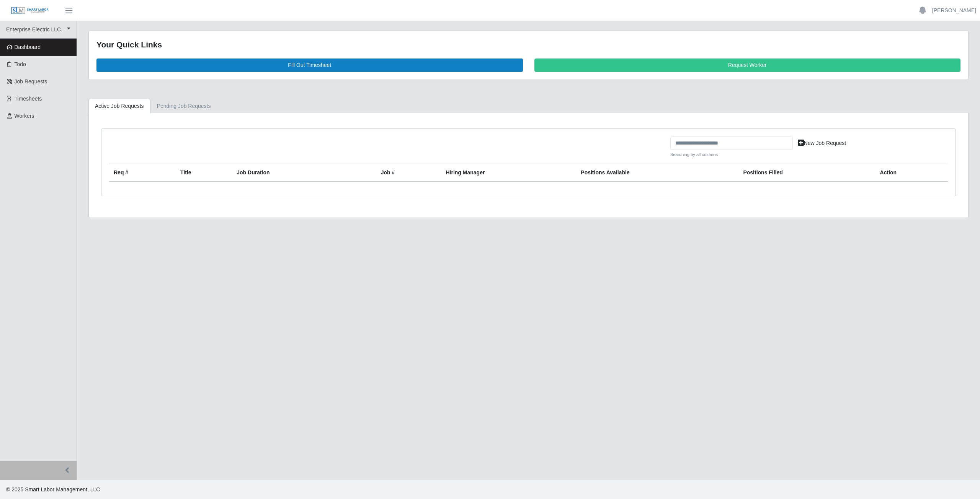 This screenshot has height=499, width=980. What do you see at coordinates (21, 65) in the screenshot?
I see `span: Todo` at bounding box center [21, 65].